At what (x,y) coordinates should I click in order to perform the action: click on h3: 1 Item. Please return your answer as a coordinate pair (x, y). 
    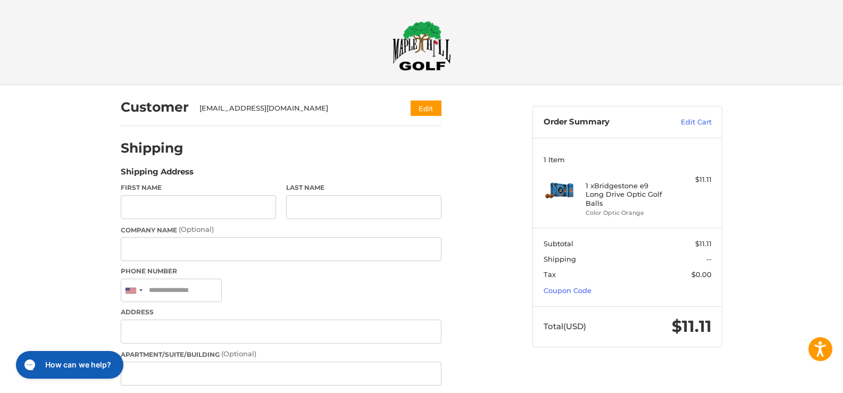
    Looking at the image, I should click on (628, 160).